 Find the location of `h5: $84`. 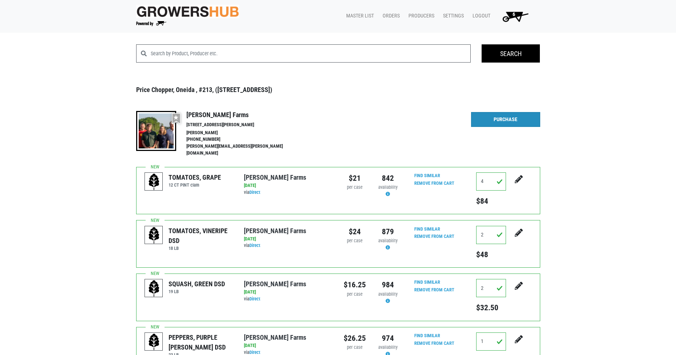

h5: $84 is located at coordinates (491, 201).